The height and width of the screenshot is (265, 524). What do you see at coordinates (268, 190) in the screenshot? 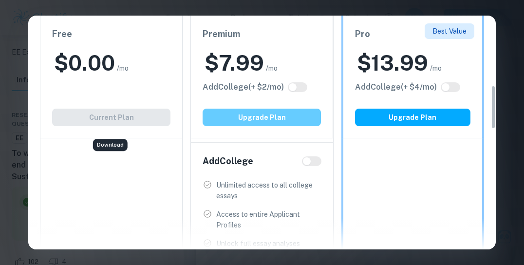
I see `p: Unlimited access to all college essays` at bounding box center [268, 190].